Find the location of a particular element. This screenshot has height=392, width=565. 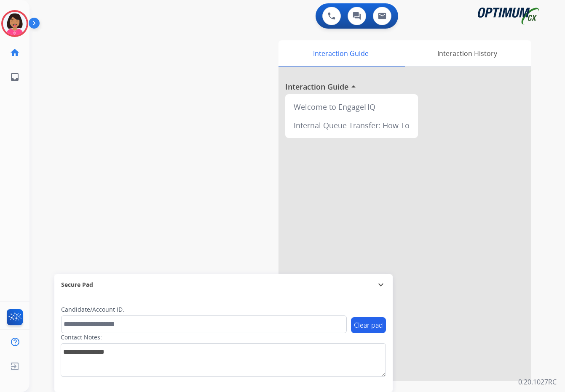

button: Clear pad is located at coordinates (368, 325).